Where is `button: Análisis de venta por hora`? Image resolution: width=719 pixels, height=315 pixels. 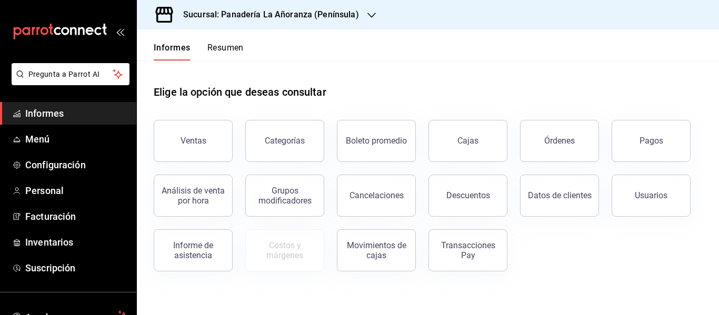
button: Análisis de venta por hora is located at coordinates (193, 196).